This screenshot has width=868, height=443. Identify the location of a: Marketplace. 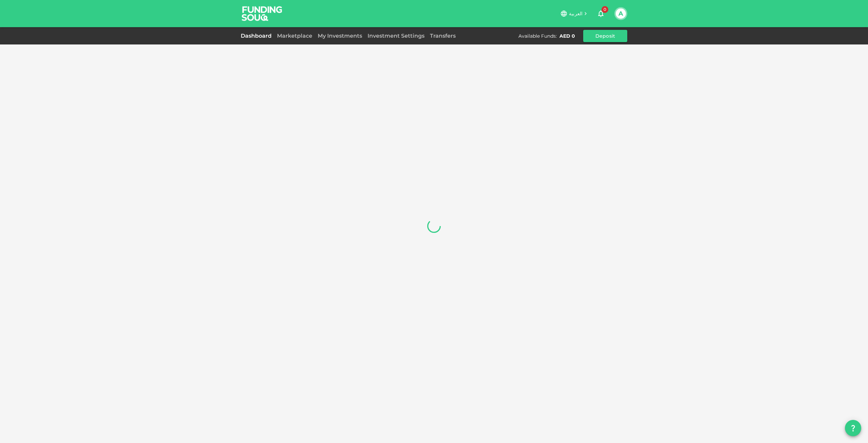
(295, 36).